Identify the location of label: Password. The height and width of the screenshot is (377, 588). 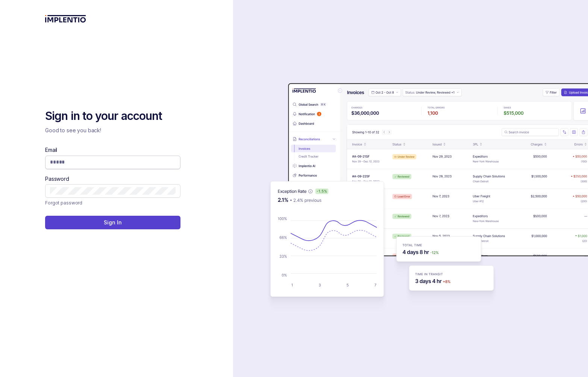
(57, 179).